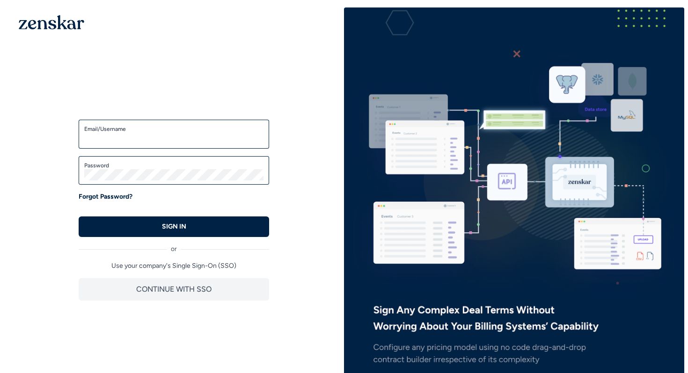 This screenshot has height=373, width=688. Describe the element at coordinates (174, 166) in the screenshot. I see `label: Password` at that location.